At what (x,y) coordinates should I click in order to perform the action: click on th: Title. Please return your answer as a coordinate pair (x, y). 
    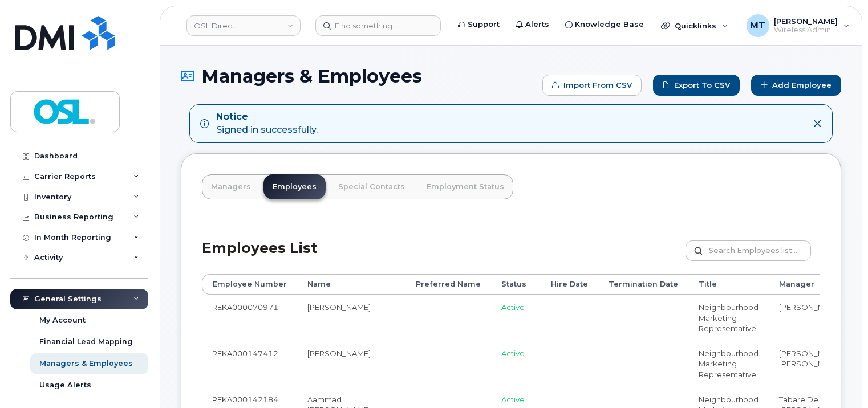
    Looking at the image, I should click on (728, 285).